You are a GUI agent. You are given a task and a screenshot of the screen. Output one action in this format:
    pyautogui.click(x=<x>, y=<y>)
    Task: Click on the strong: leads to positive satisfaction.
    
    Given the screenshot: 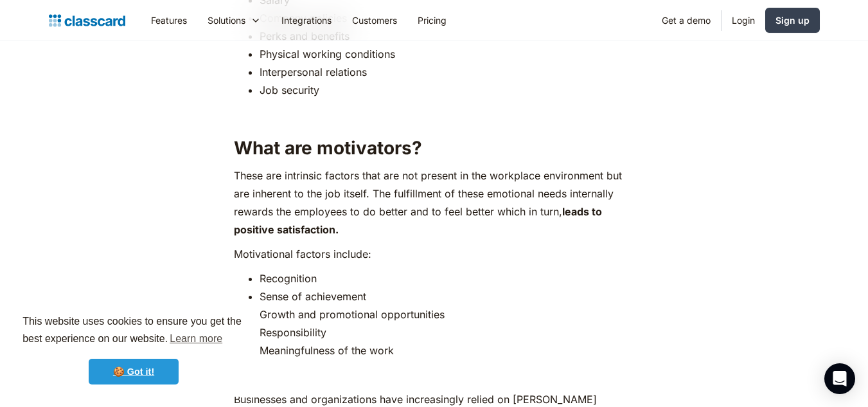 What is the action you would take?
    pyautogui.click(x=418, y=220)
    